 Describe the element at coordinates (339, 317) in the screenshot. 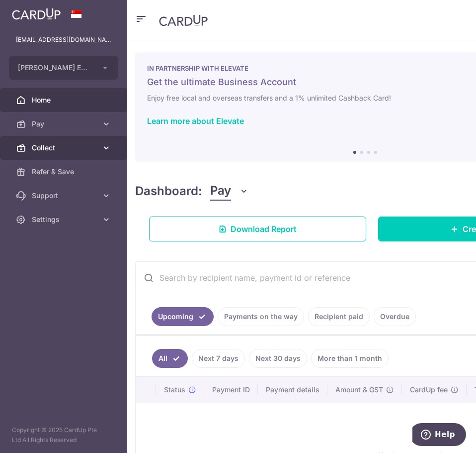

I see `a: Recipient paid` at that location.